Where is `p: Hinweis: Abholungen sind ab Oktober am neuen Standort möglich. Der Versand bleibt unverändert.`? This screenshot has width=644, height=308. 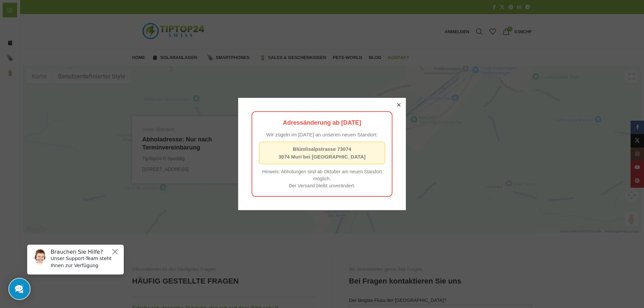
p: Hinweis: Abholungen sind ab Oktober am neuen Standort möglich. Der Versand bleibt unverändert. is located at coordinates (322, 179).